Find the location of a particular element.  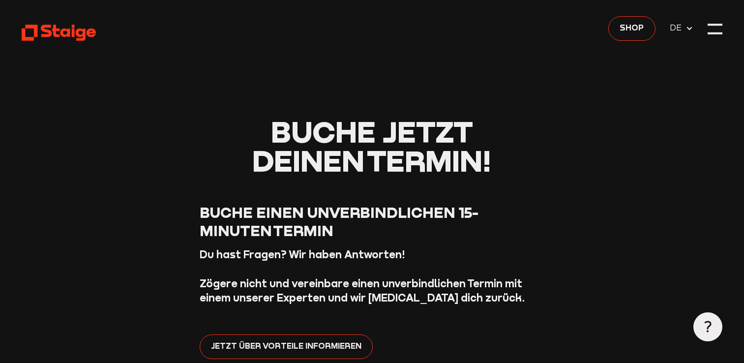

span: Buche einen unverbindlichen 15-Minuten Termin is located at coordinates (339, 221).